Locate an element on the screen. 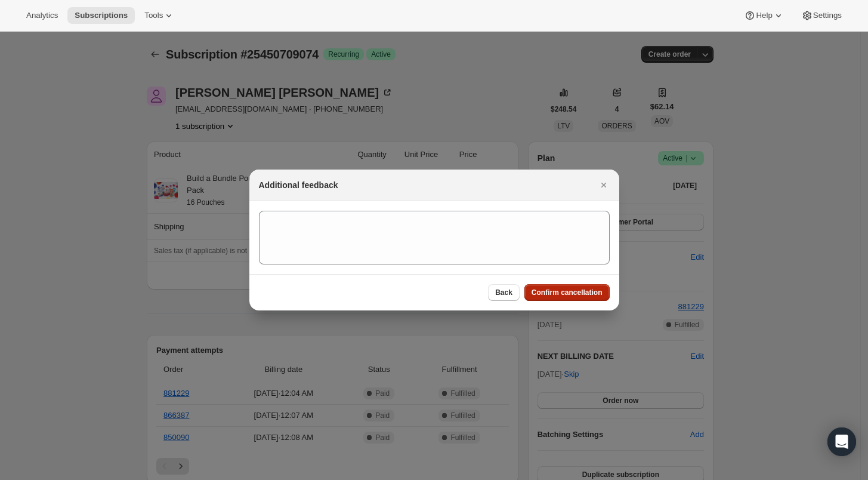  button: Help is located at coordinates (763, 16).